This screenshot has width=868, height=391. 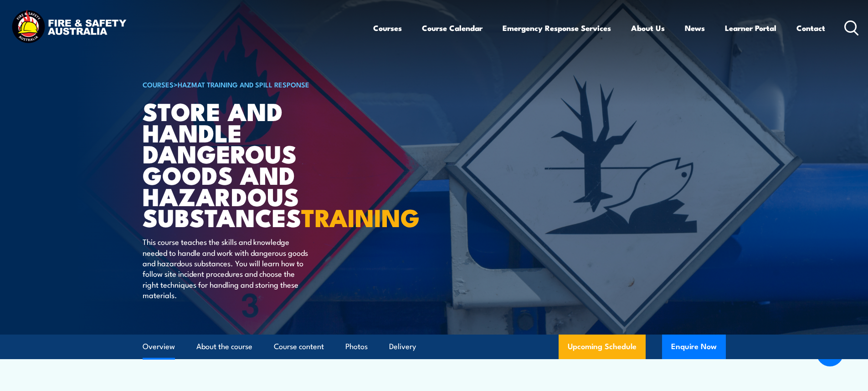 I want to click on a: About Us, so click(x=648, y=28).